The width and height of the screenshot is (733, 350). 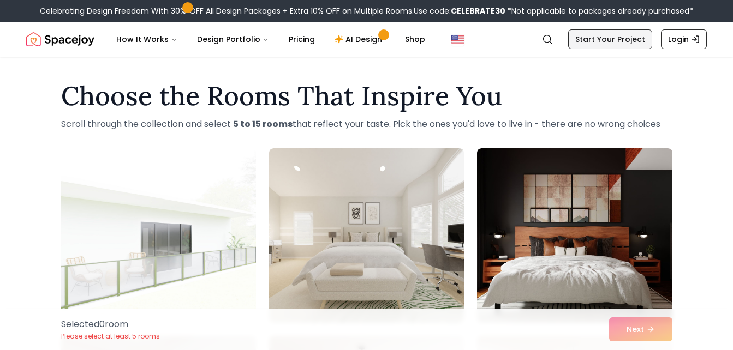 What do you see at coordinates (262, 124) in the screenshot?
I see `strong: 5 to 15 rooms` at bounding box center [262, 124].